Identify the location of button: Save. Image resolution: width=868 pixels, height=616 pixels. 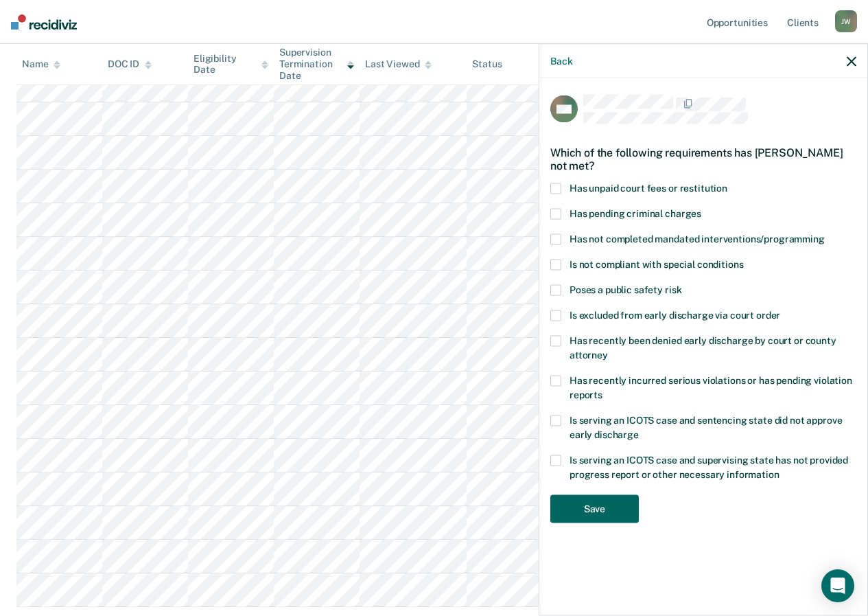
(594, 509).